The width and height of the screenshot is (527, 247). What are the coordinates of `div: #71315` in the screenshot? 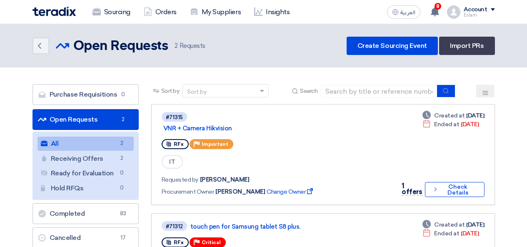 It's located at (174, 117).